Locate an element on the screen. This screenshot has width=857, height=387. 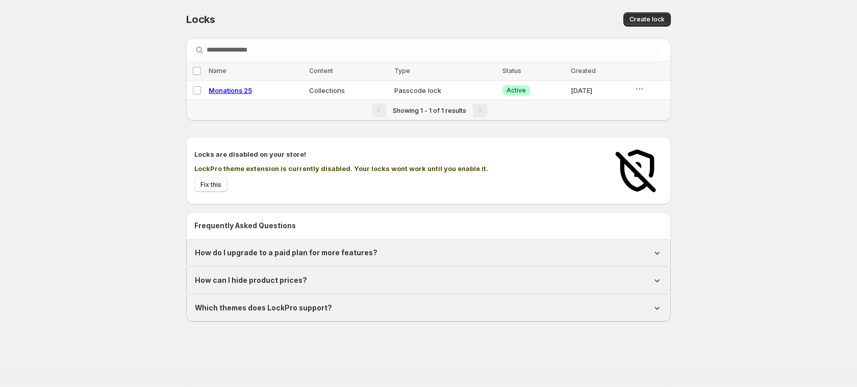
button: Create lock is located at coordinates (647, 19).